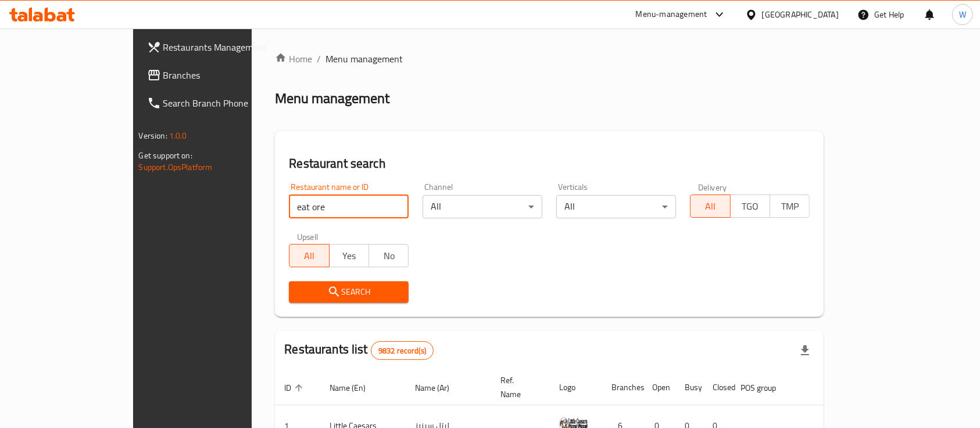 The image size is (980, 428). I want to click on a: Search Branch Phone, so click(217, 103).